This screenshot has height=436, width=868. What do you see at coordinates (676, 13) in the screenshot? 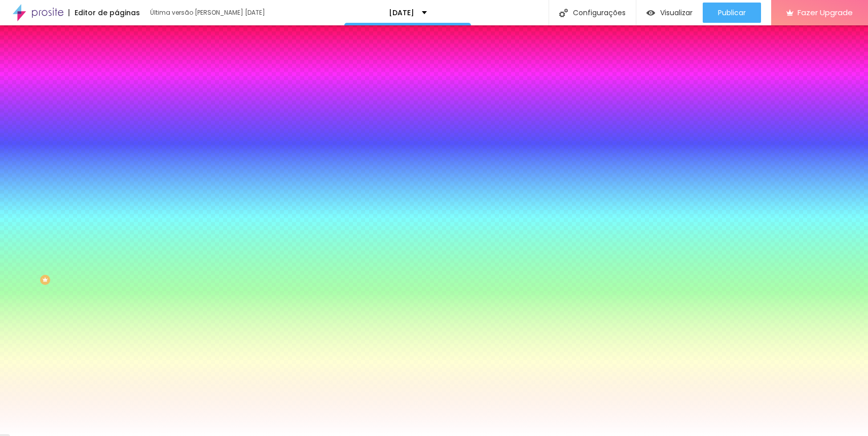
I see `span: Visualizar` at bounding box center [676, 13].